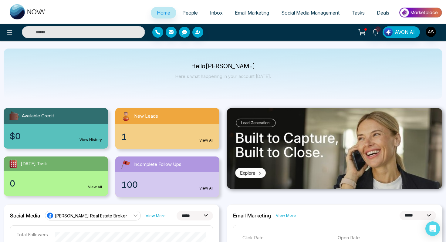  I want to click on span: Incomplete Follow Ups, so click(157, 164).